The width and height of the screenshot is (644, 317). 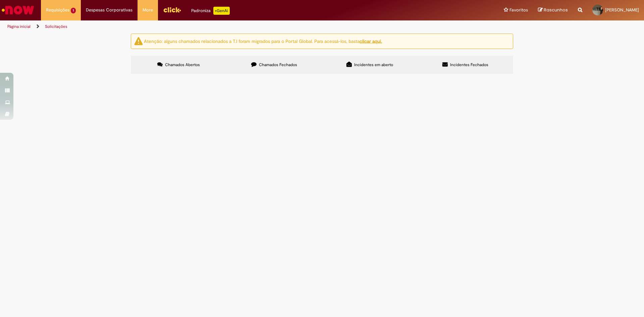 What do you see at coordinates (172, 10) in the screenshot?
I see `img: click_logo_yellow_360x200.png` at bounding box center [172, 10].